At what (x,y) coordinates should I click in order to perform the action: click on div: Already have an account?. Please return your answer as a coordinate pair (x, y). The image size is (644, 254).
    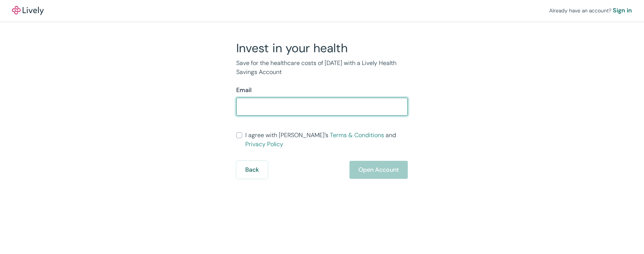
    Looking at the image, I should click on (590, 11).